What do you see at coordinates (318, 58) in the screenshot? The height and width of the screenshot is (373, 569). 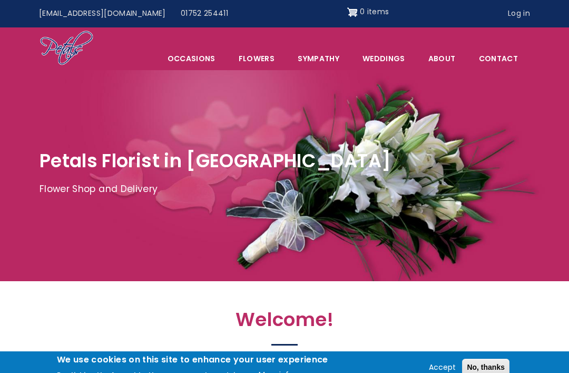 I see `a: Sympathy` at bounding box center [318, 58].